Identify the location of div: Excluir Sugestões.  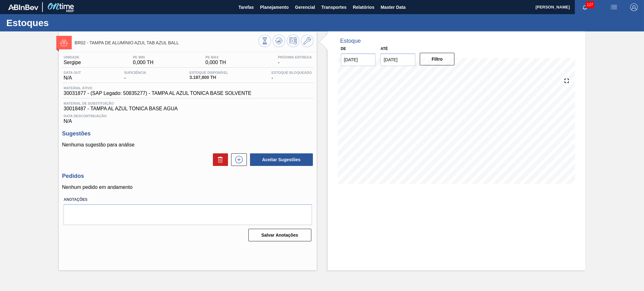
(219, 160).